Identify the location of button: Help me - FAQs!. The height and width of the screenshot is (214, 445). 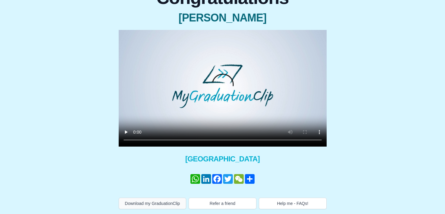
(293, 204).